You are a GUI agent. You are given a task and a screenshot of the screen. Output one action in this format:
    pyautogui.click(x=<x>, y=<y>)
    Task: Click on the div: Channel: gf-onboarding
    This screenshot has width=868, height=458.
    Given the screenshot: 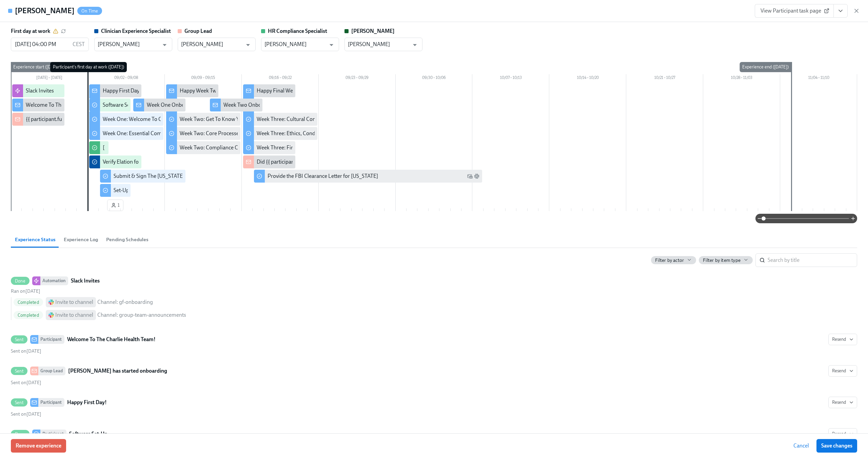 What is the action you would take?
    pyautogui.click(x=125, y=302)
    